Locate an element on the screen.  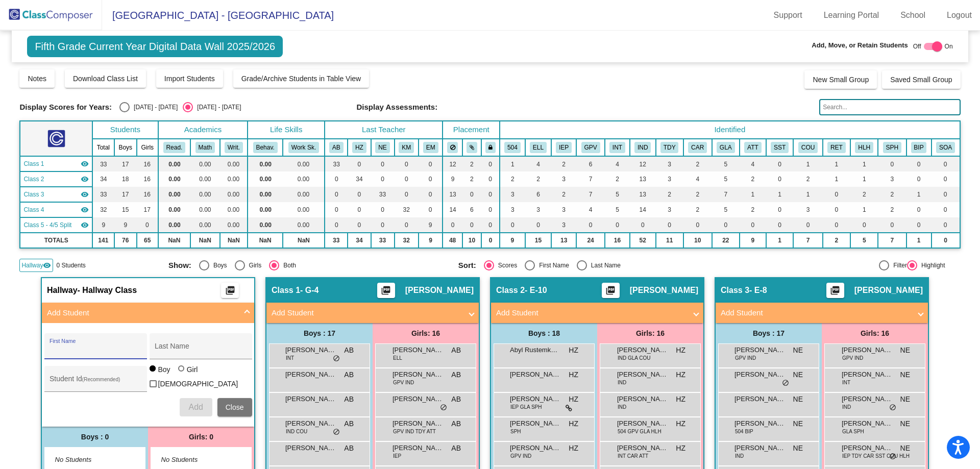
span: Download Class List is located at coordinates (105, 78).